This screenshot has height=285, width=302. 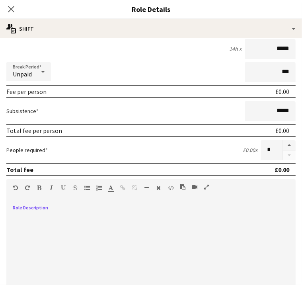 I want to click on button: Ordered List, so click(x=99, y=188).